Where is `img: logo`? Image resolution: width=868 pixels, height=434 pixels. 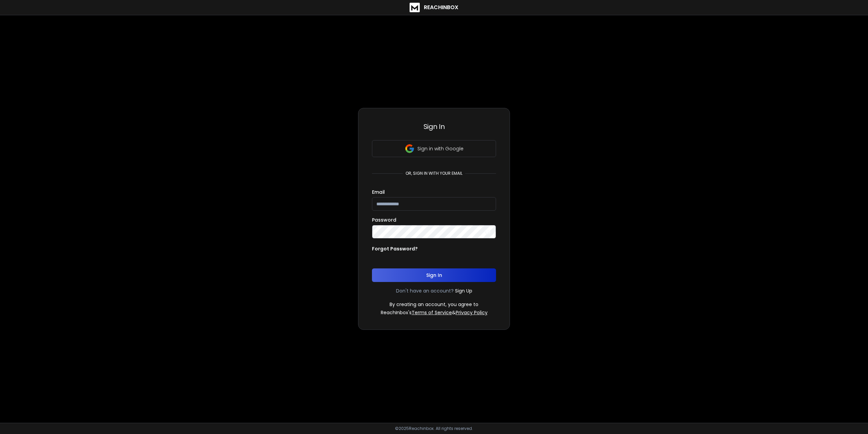 img: logo is located at coordinates (415, 7).